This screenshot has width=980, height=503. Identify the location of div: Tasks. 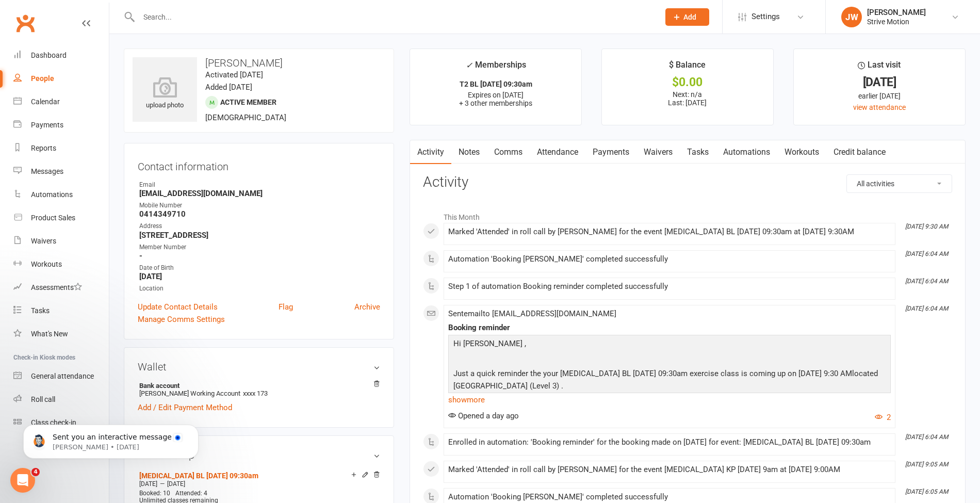
(40, 310).